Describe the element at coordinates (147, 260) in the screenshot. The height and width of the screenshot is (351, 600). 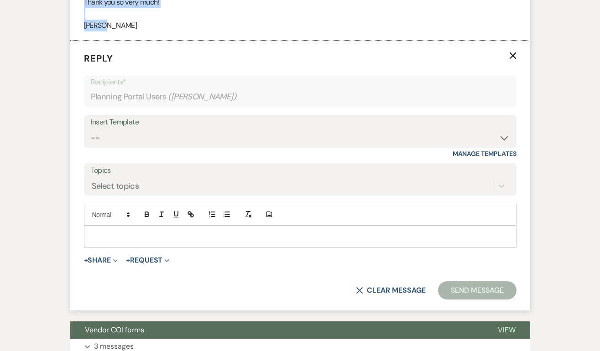
I see `button: Request` at that location.